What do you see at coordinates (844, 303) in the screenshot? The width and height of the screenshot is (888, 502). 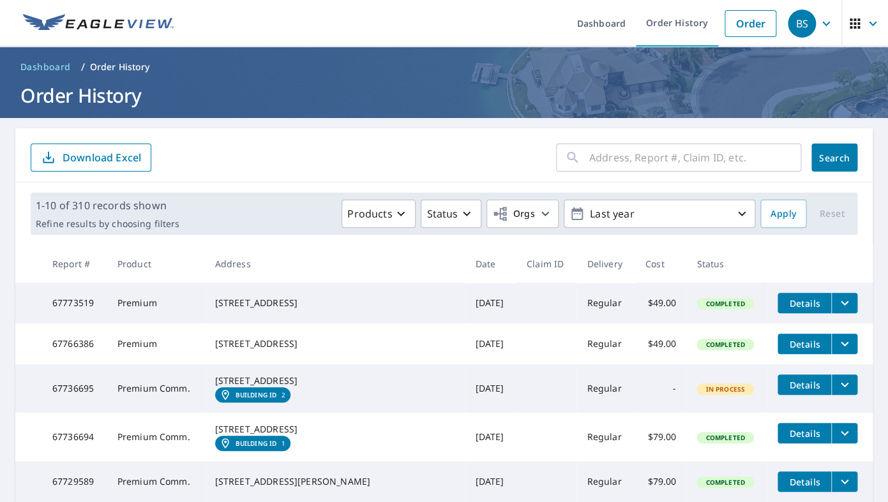 I see `button: filesDropdownBtn-67773519` at bounding box center [844, 303].